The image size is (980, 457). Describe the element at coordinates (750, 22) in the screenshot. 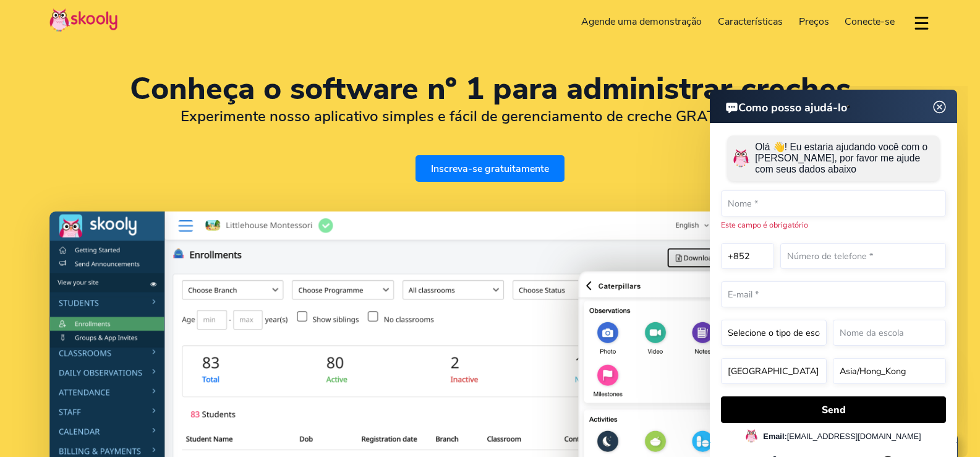

I see `a: Características` at that location.